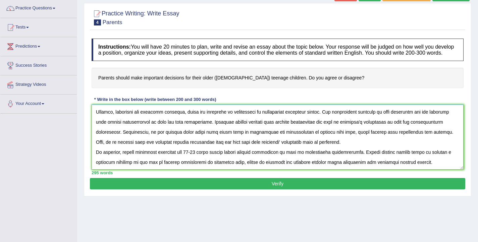 The height and width of the screenshot is (242, 478). I want to click on a: Success Stories, so click(39, 65).